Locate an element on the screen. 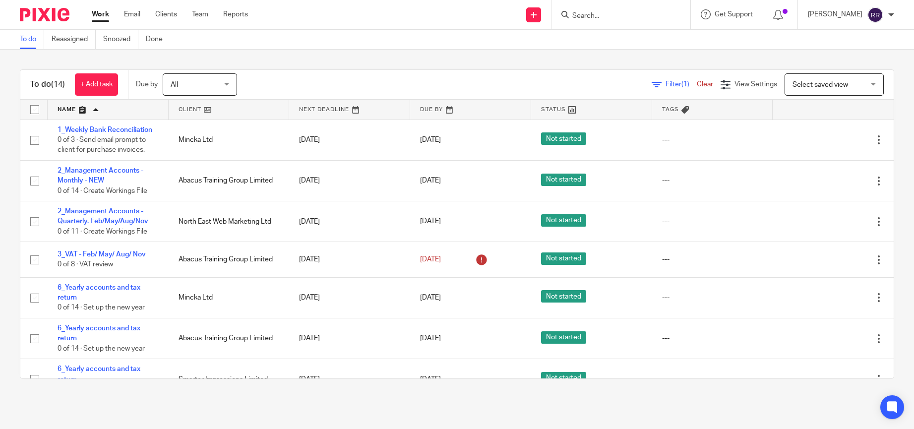 This screenshot has height=429, width=914. input: Search is located at coordinates (616, 16).